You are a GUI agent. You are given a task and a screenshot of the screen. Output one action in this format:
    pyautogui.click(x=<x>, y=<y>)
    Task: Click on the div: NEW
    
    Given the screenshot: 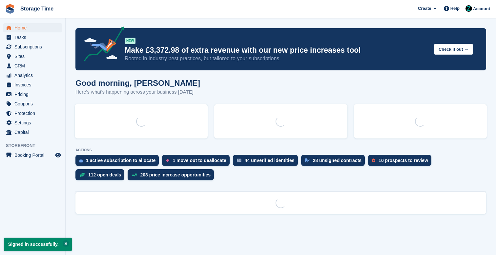 What is the action you would take?
    pyautogui.click(x=130, y=41)
    